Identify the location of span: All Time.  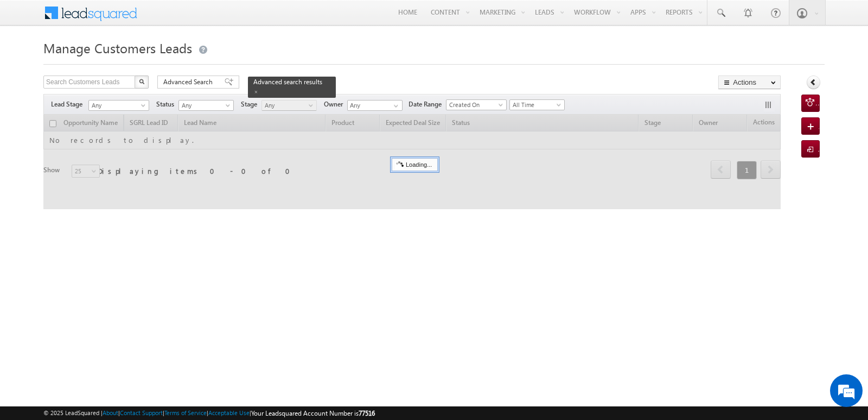
(535, 105).